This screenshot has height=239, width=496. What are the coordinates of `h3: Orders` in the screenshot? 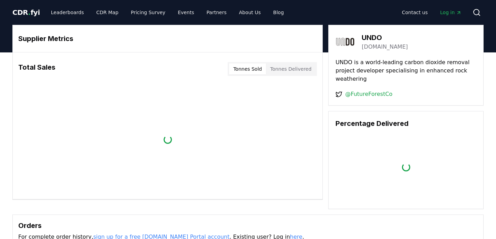 It's located at (248, 225).